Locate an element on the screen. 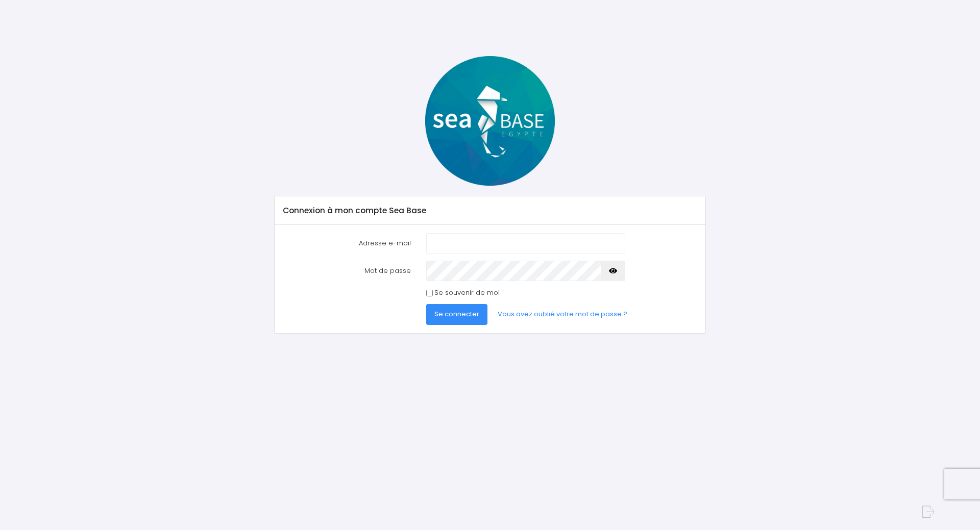 The width and height of the screenshot is (980, 530). a: Vous avez oublié votre mot de passe ? is located at coordinates (563, 314).